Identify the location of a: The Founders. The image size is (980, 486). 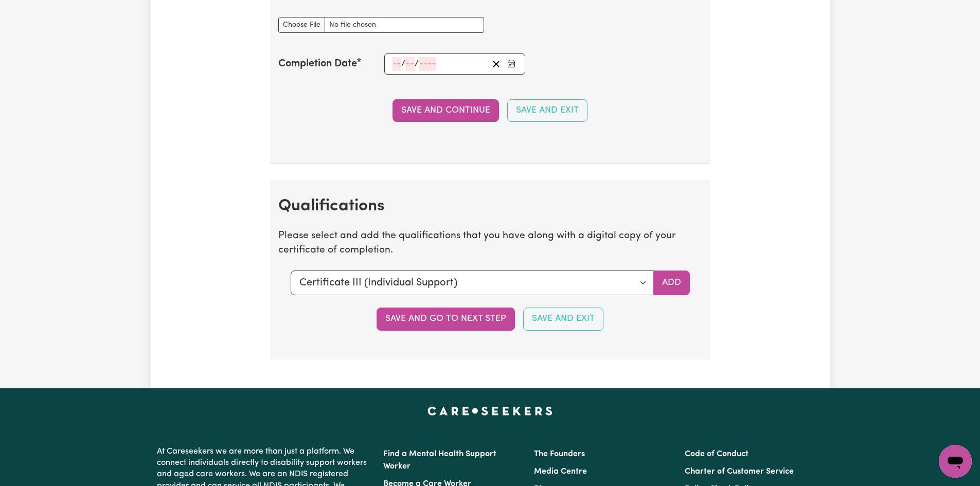
(559, 454).